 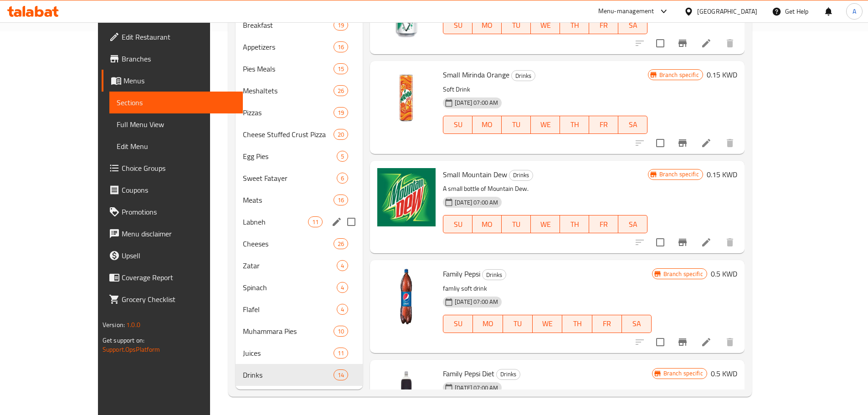 I want to click on span: 10, so click(x=341, y=331).